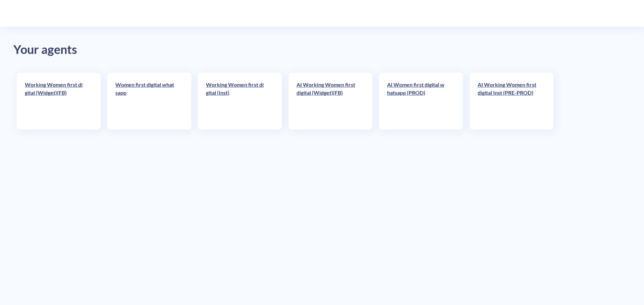  Describe the element at coordinates (322, 49) in the screenshot. I see `div: Your agents` at that location.